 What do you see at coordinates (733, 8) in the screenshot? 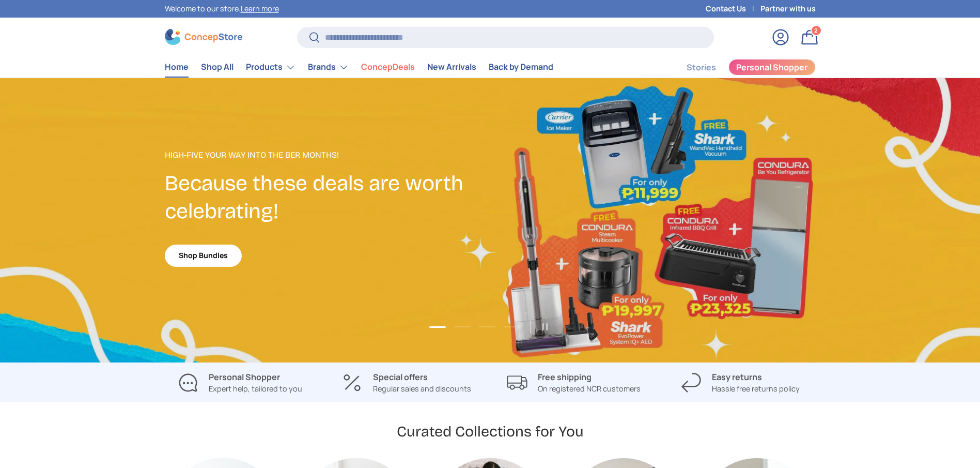
I see `a: Contact Us` at bounding box center [733, 8].